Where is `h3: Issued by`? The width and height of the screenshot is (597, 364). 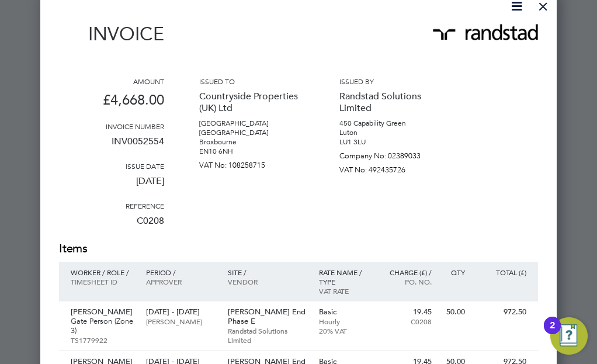
h3: Issued by is located at coordinates (392, 81).